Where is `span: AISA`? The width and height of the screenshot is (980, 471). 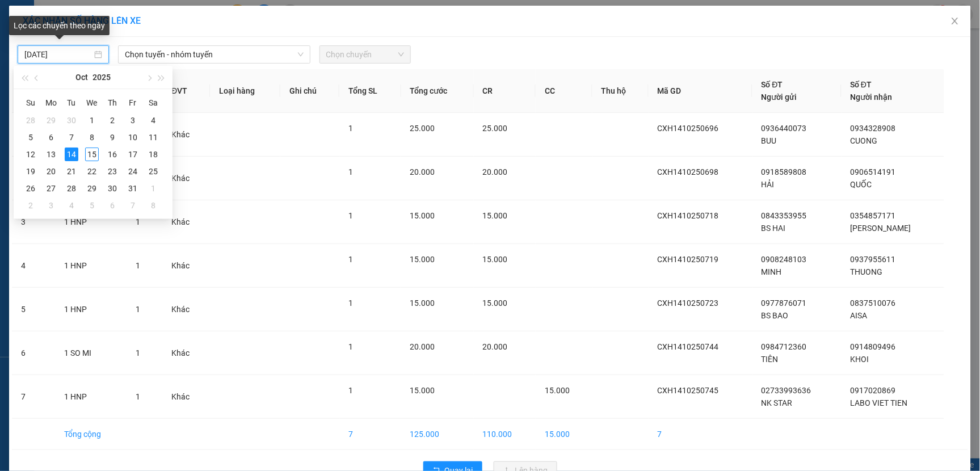 span: AISA is located at coordinates (859, 316).